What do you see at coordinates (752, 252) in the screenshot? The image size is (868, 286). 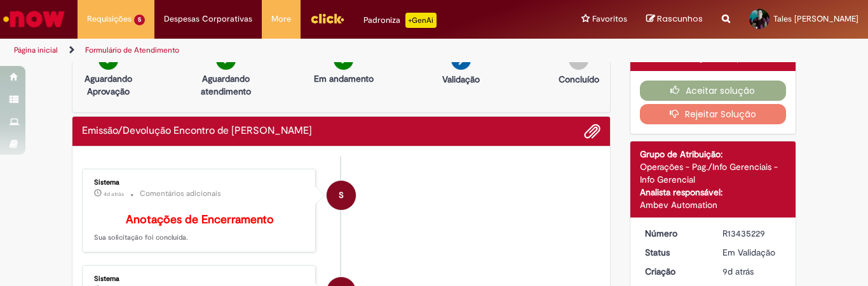 I see `div: Em Validação` at bounding box center [752, 252].